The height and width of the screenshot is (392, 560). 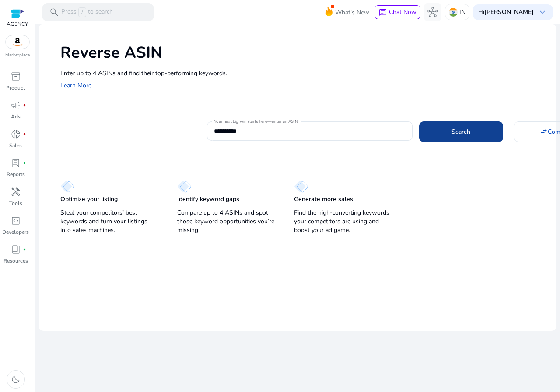 What do you see at coordinates (18, 55) in the screenshot?
I see `p: Marketplace` at bounding box center [18, 55].